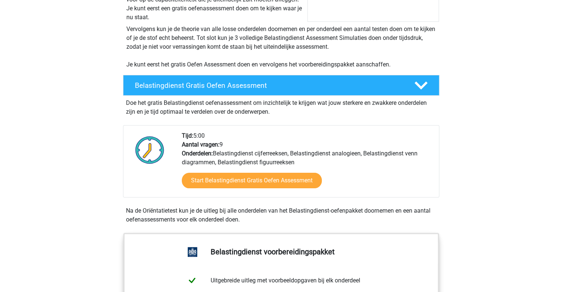 The width and height of the screenshot is (562, 292). Describe the element at coordinates (281, 47) in the screenshot. I see `div: Vervolgens kun je de theorie van alle losse onderdelen doornemen en per onderdeel een aantal test...` at that location.